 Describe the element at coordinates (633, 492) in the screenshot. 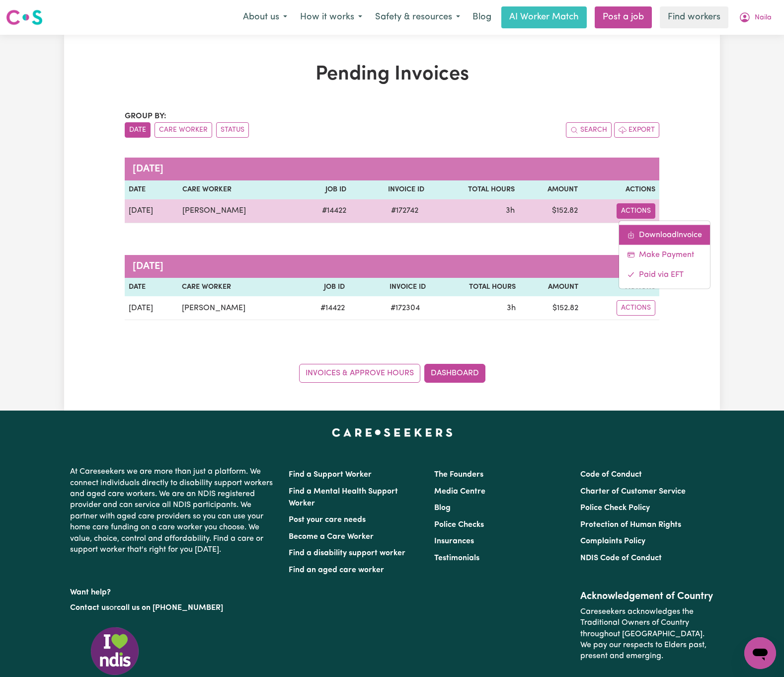

I see `a: Charter of Customer Service` at that location.